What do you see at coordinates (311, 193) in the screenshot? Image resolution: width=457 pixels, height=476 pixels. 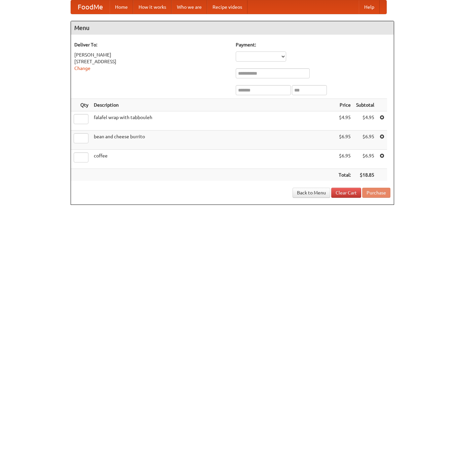 I see `a: Back to Menu` at bounding box center [311, 193].